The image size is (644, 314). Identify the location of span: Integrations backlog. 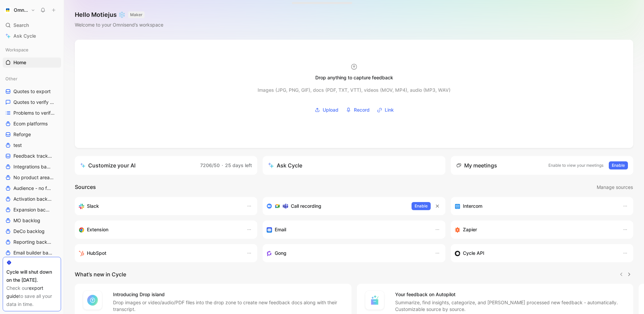
(33, 167).